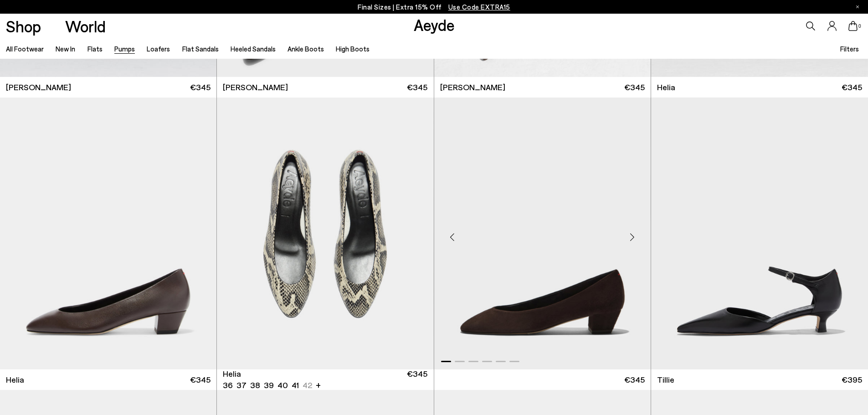  What do you see at coordinates (201, 49) in the screenshot?
I see `a: Flat Sandals` at bounding box center [201, 49].